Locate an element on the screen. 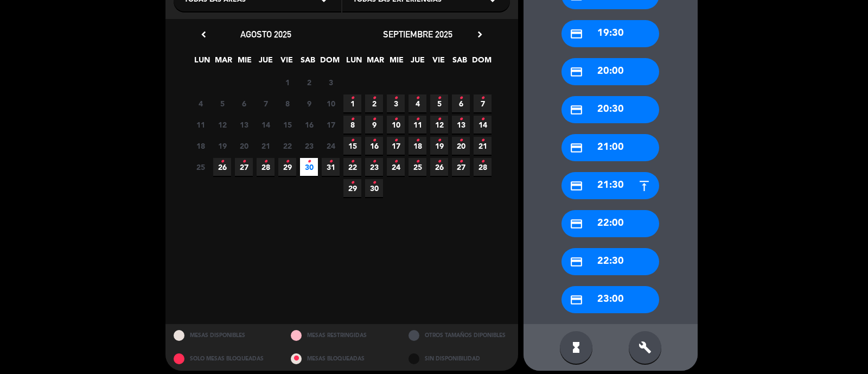  i: build is located at coordinates (645, 347).